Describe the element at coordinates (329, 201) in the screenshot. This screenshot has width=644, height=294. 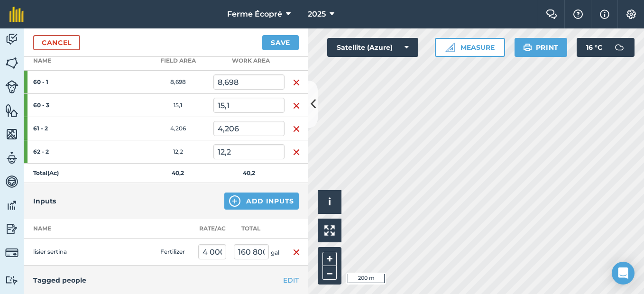
I see `span: i` at that location.